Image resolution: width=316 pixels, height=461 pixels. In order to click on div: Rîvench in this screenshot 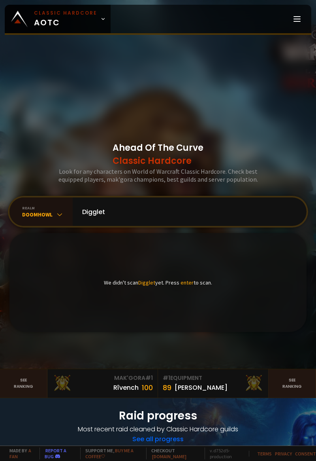, I will do `click(126, 387)`.